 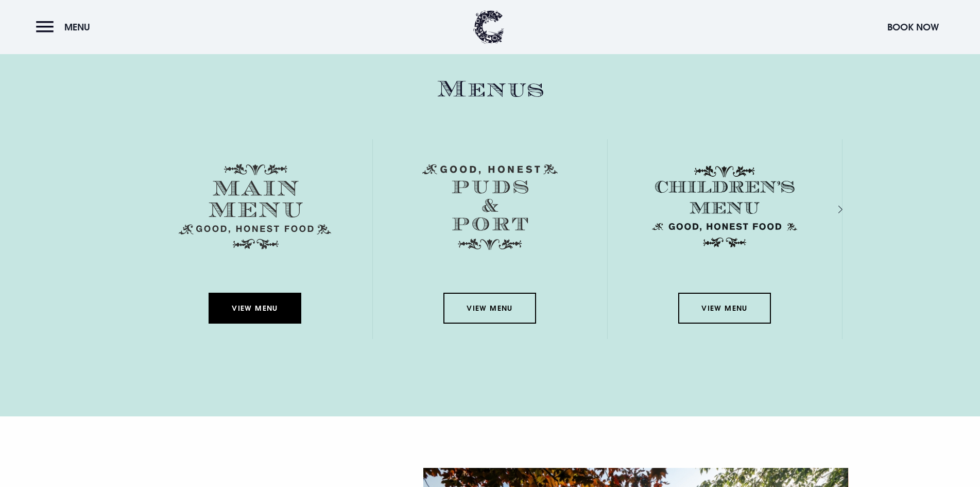 What do you see at coordinates (490, 207) in the screenshot?
I see `img: Menu puds and port` at bounding box center [490, 207].